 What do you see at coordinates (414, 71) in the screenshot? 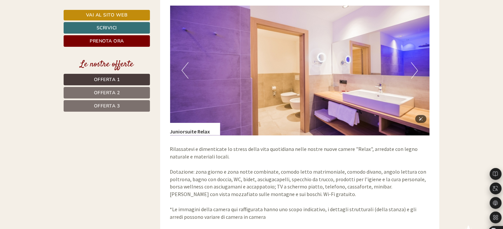
I see `button: Next` at bounding box center [414, 71].